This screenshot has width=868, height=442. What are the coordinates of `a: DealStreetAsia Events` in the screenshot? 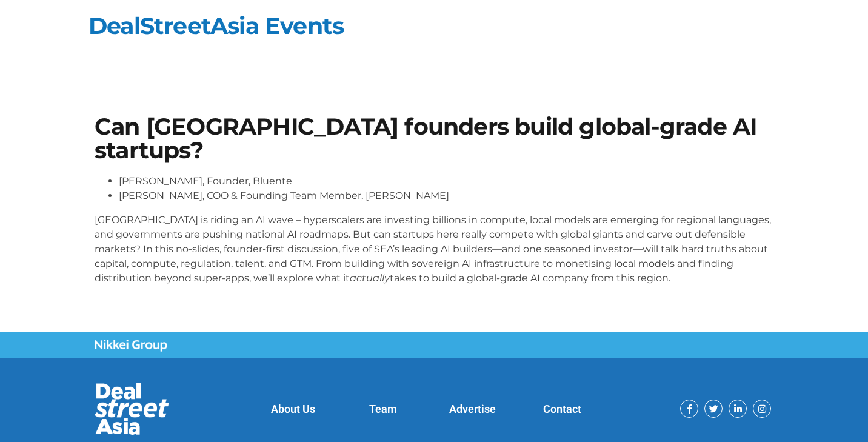 It's located at (216, 25).